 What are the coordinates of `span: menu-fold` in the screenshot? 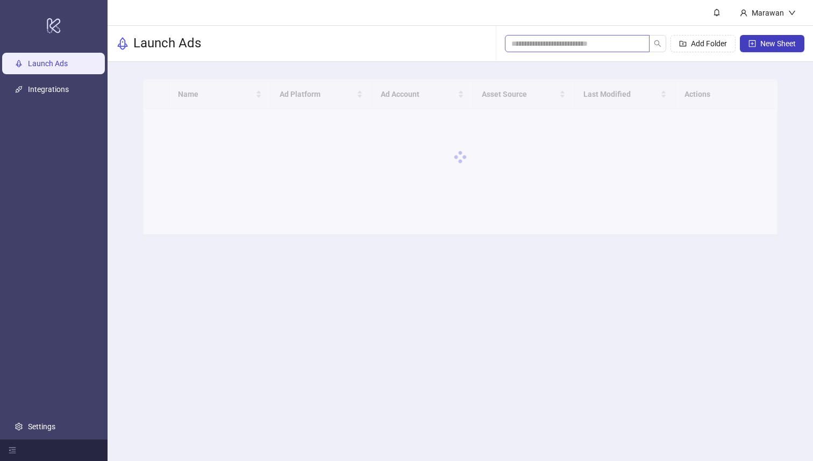 It's located at (12, 450).